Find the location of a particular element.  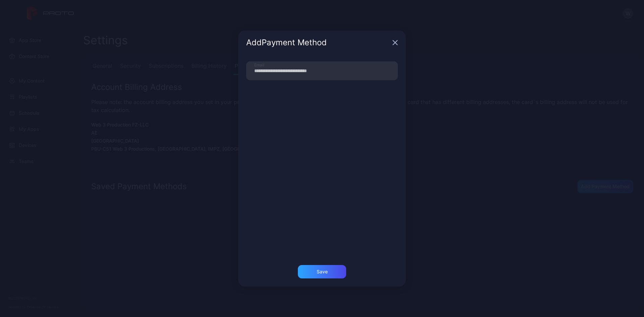

input: Email is located at coordinates (322, 71).